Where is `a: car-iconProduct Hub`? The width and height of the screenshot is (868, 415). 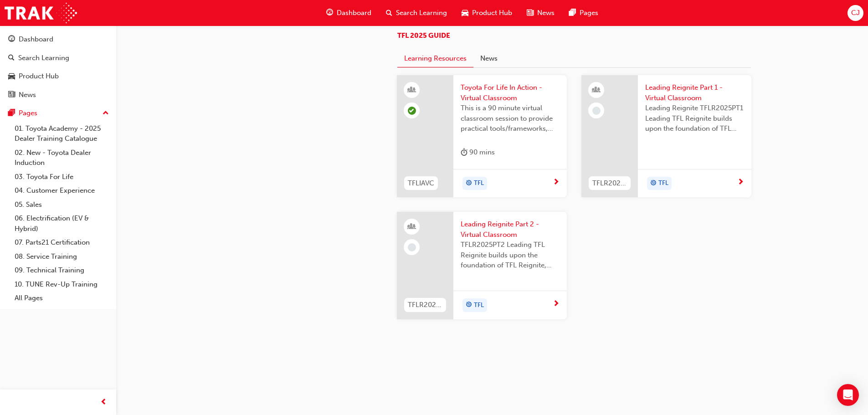
a: car-iconProduct Hub is located at coordinates (486, 12).